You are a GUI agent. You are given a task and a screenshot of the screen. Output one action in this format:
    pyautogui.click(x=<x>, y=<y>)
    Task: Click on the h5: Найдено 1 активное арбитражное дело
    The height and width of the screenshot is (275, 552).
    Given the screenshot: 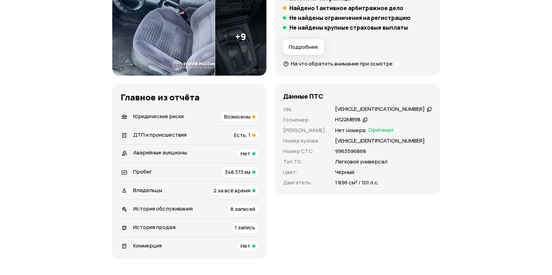 What is the action you would take?
    pyautogui.click(x=347, y=8)
    